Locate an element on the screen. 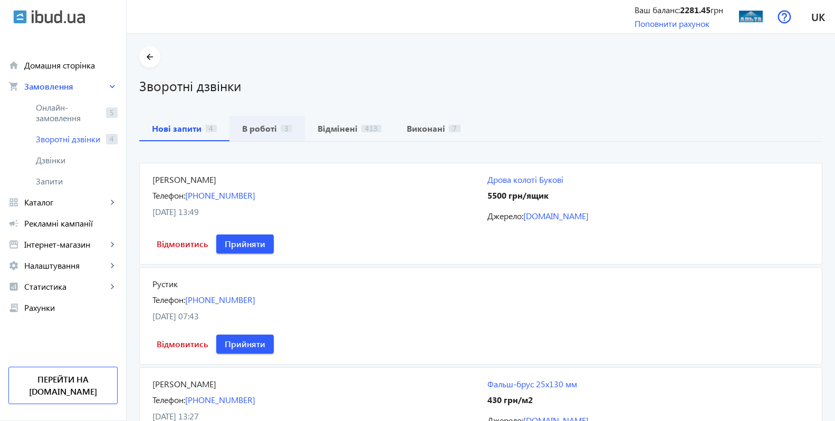 This screenshot has width=835, height=421. mat-icon: receipt_long is located at coordinates (14, 308).